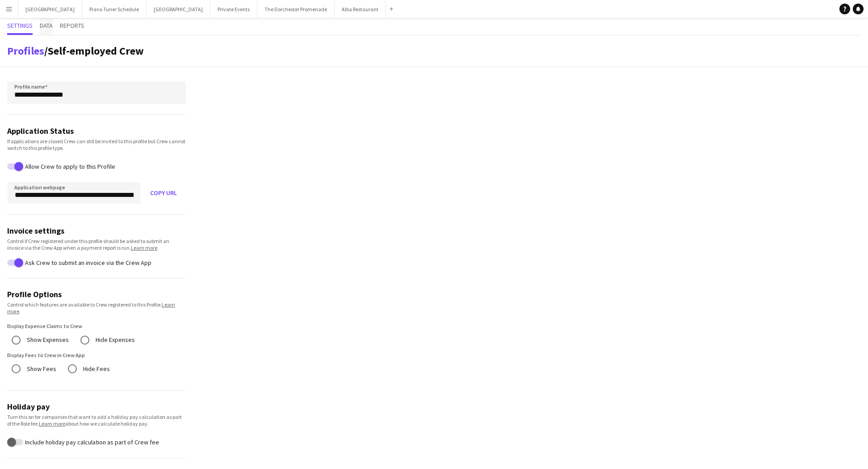  What do you see at coordinates (87, 262) in the screenshot?
I see `label: Ask Crew to submit an invoice via the Crew App` at bounding box center [87, 262].